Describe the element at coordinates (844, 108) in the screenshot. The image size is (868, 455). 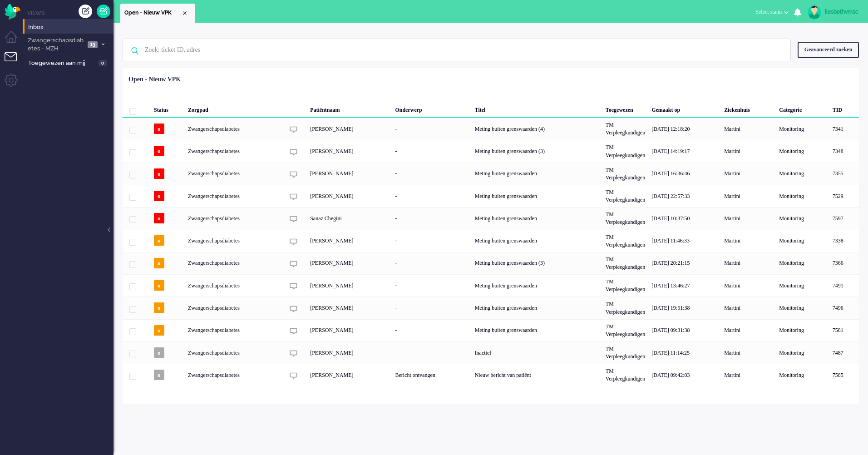
I see `div: TID` at that location.